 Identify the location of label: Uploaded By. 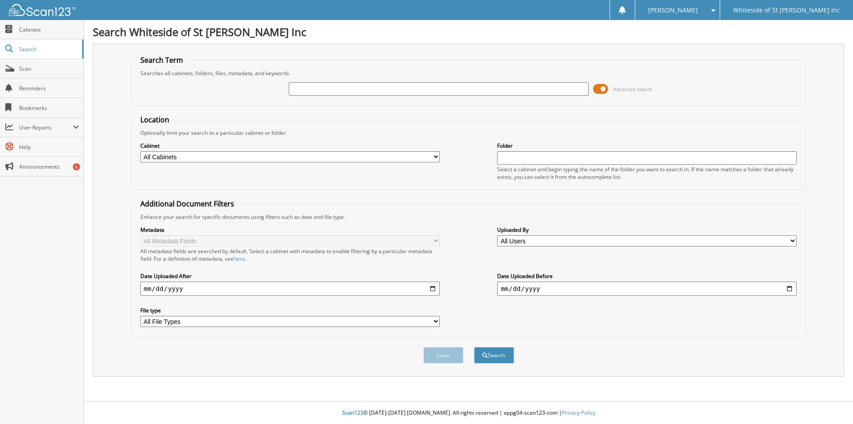
(647, 229).